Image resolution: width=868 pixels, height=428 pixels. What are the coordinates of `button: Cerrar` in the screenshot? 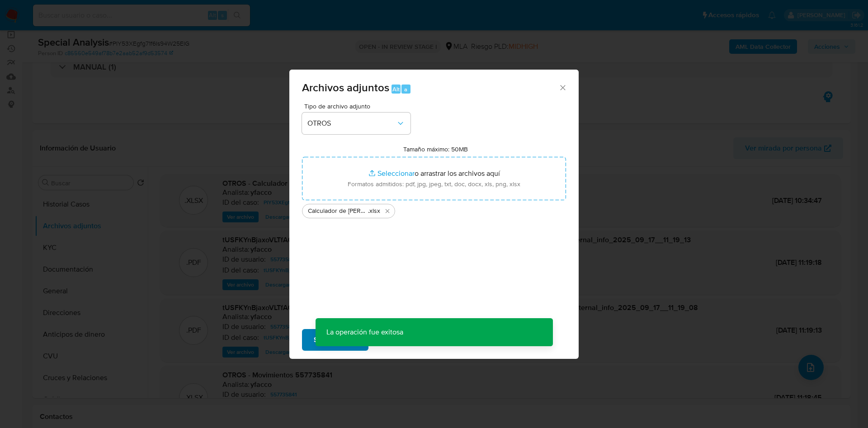 It's located at (562, 87).